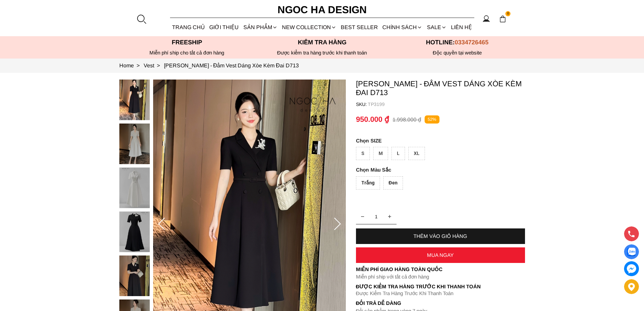 The height and width of the screenshot is (311, 644). Describe the element at coordinates (309, 27) in the screenshot. I see `a: NEW COLLECTION` at that location.